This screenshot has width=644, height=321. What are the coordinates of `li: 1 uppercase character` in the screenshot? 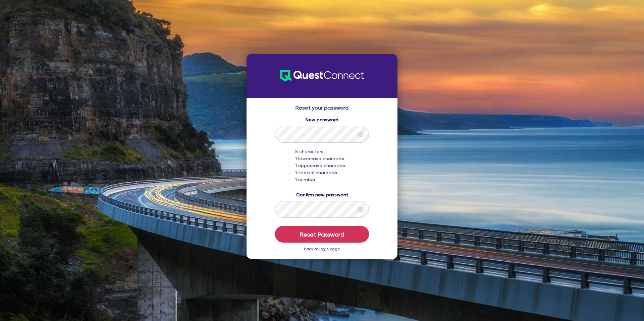 It's located at (329, 166).